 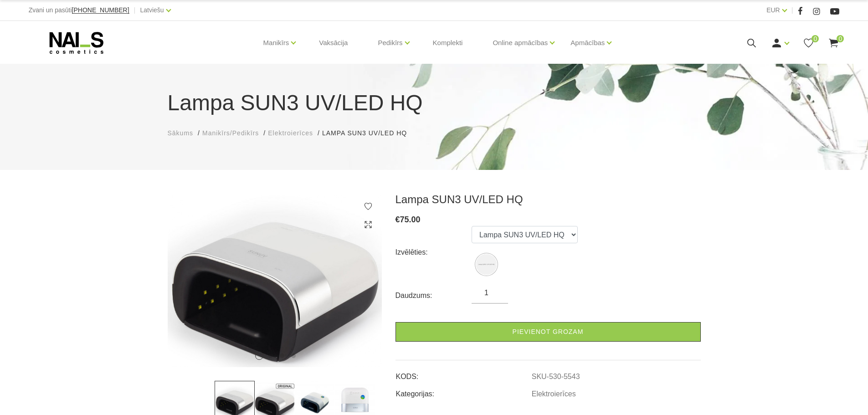 What do you see at coordinates (290, 133) in the screenshot?
I see `span: Elektroierīces` at bounding box center [290, 133].